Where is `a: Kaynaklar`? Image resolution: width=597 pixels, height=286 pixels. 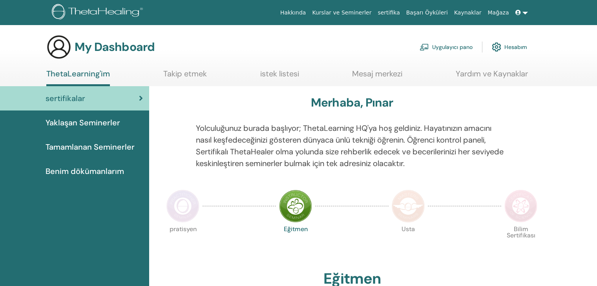 a: Kaynaklar is located at coordinates (468, 13).